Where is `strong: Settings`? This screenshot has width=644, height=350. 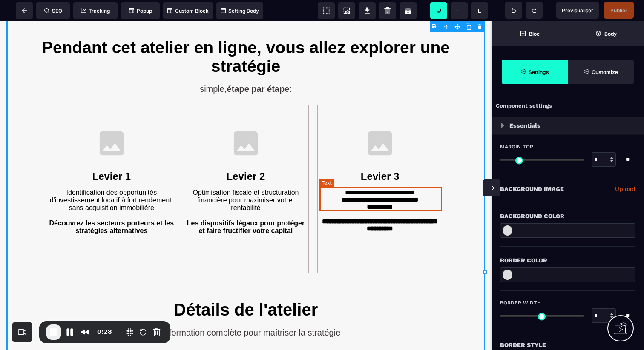
strong: Settings is located at coordinates (539, 72).